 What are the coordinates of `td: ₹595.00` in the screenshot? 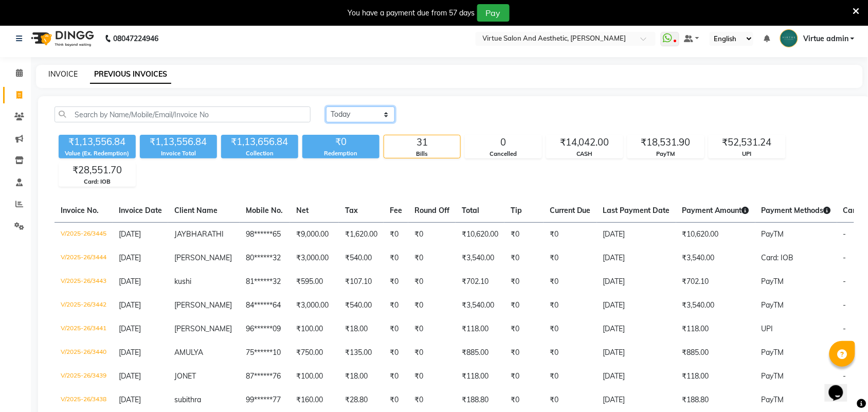 It's located at (315, 282).